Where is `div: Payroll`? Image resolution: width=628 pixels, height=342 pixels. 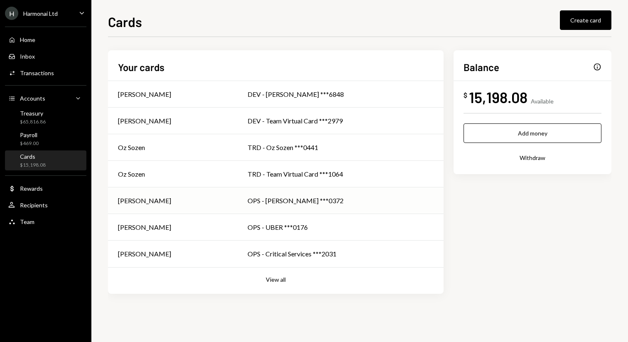 div: Payroll is located at coordinates (29, 134).